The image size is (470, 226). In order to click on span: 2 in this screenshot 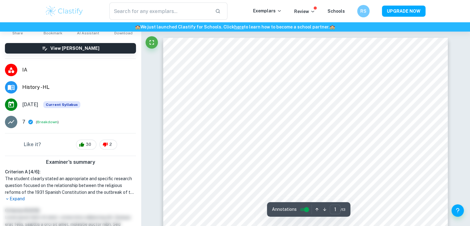, I will do `click(111, 144)`.